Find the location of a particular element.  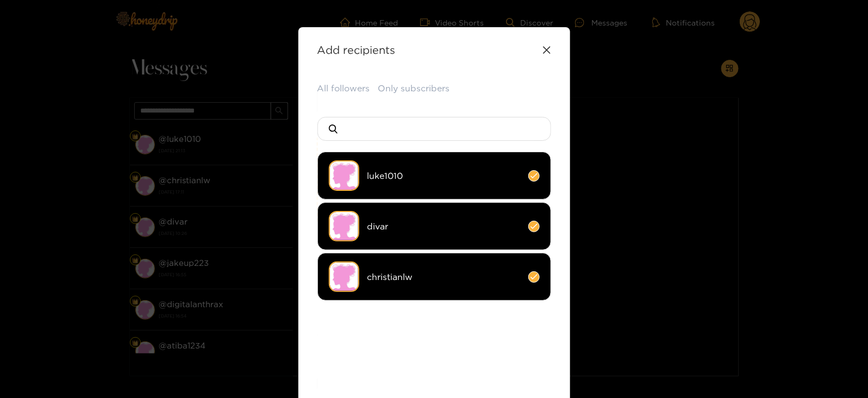

span: christianlw is located at coordinates (444, 277).